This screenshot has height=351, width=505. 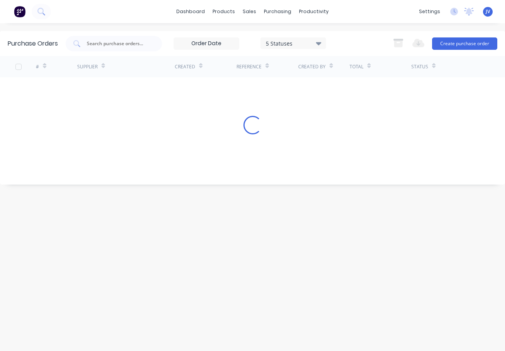 What do you see at coordinates (224, 12) in the screenshot?
I see `div: products` at bounding box center [224, 12].